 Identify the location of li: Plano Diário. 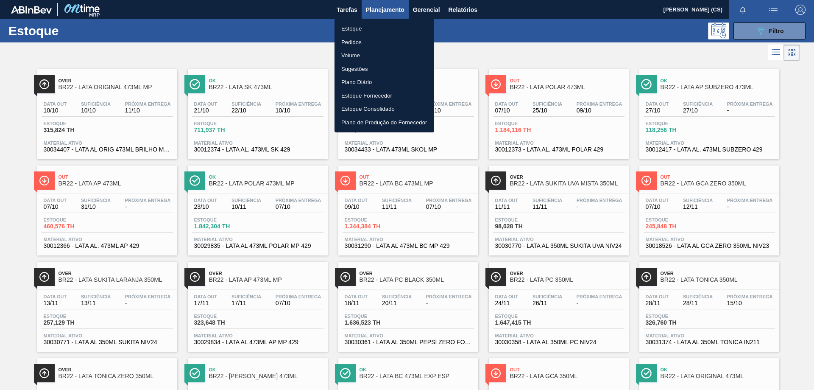
(384, 82).